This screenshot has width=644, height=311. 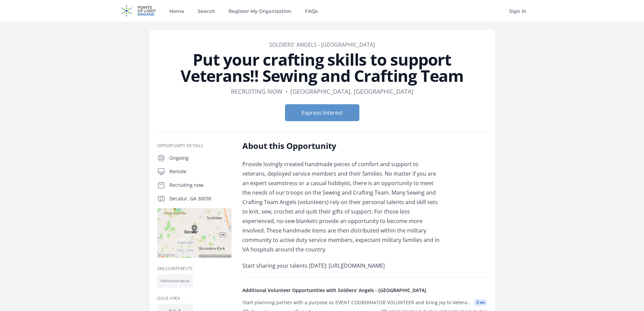 What do you see at coordinates (200, 185) in the screenshot?
I see `p: Recruiting now` at bounding box center [200, 185].